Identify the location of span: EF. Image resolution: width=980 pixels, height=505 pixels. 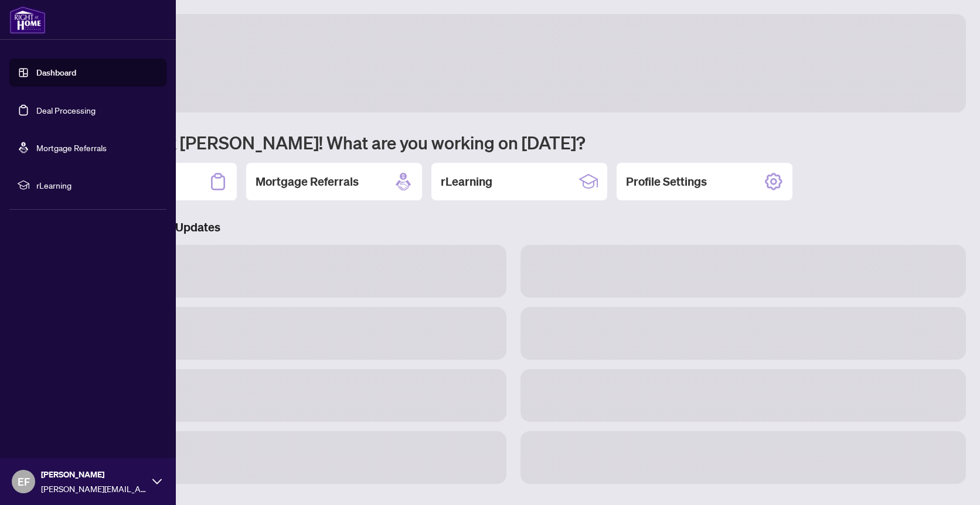
(23, 482).